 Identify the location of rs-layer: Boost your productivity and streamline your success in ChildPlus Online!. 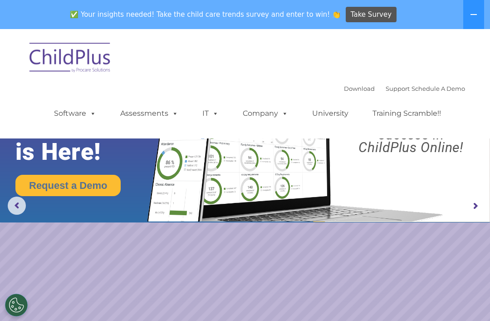
(411, 122).